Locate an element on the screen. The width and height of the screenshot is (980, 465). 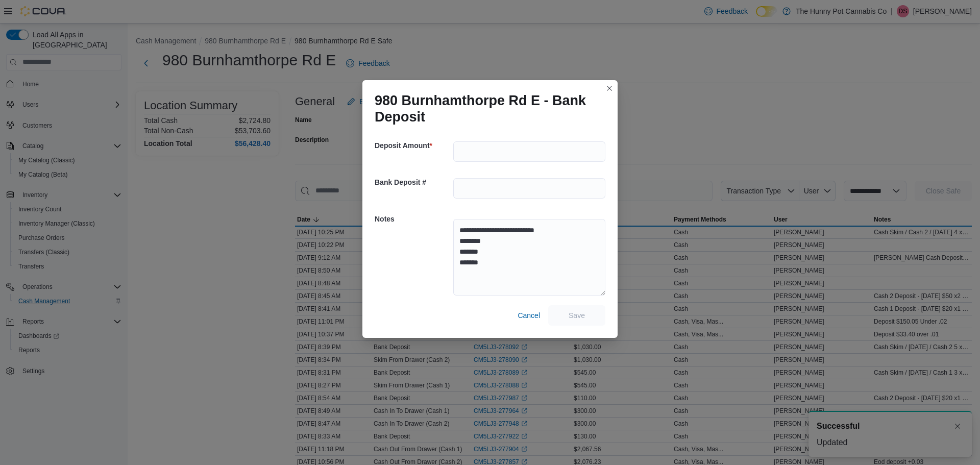
button: Save is located at coordinates (577, 315).